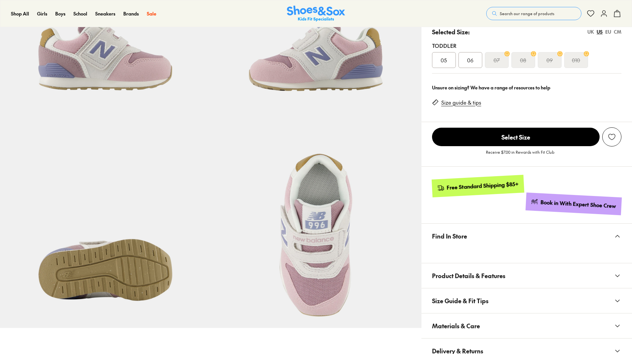 This screenshot has width=632, height=354. Describe the element at coordinates (451, 32) in the screenshot. I see `p: Selected Size:` at that location.